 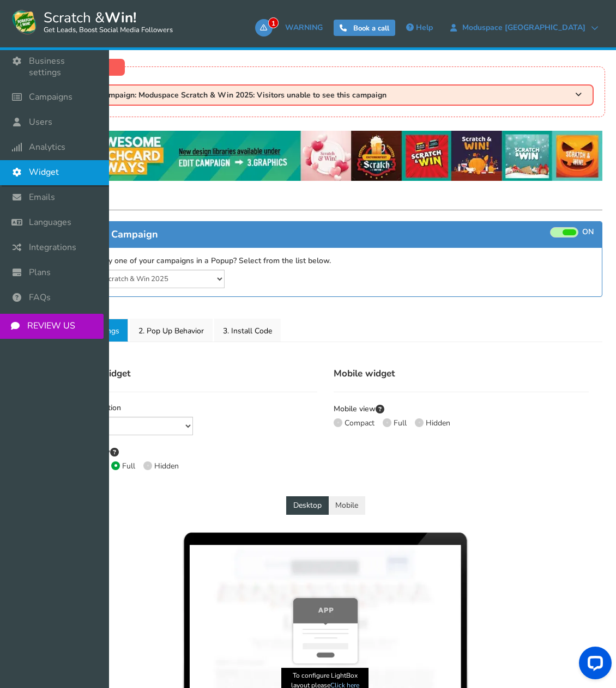 What do you see at coordinates (190, 374) in the screenshot?
I see `h4: Desktop widget` at bounding box center [190, 374].